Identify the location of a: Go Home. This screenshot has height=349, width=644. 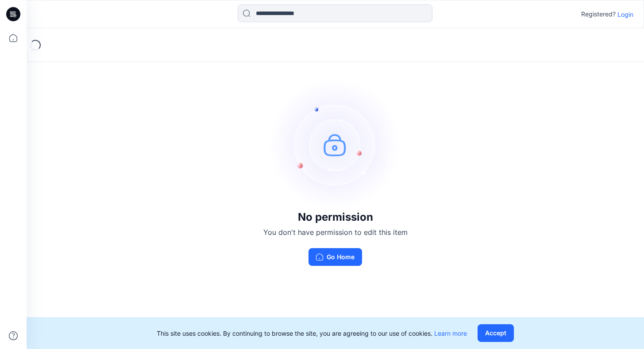
(335, 257).